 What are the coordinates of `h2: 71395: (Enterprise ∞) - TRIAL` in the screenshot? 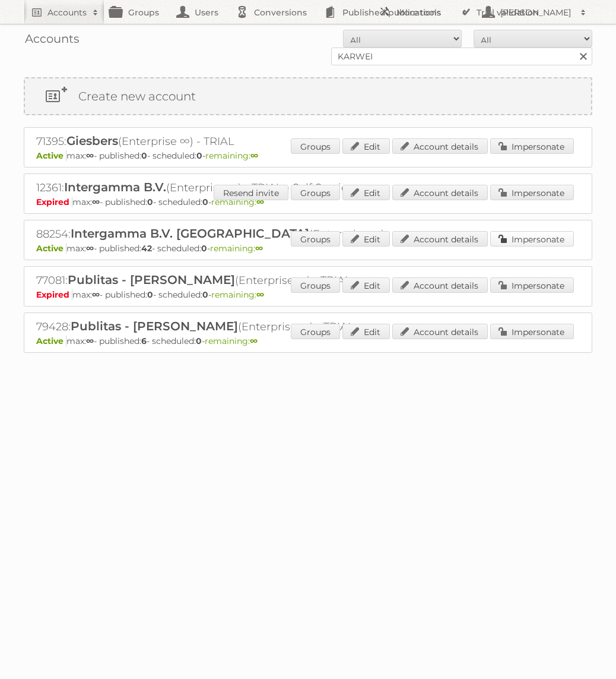 It's located at (244, 141).